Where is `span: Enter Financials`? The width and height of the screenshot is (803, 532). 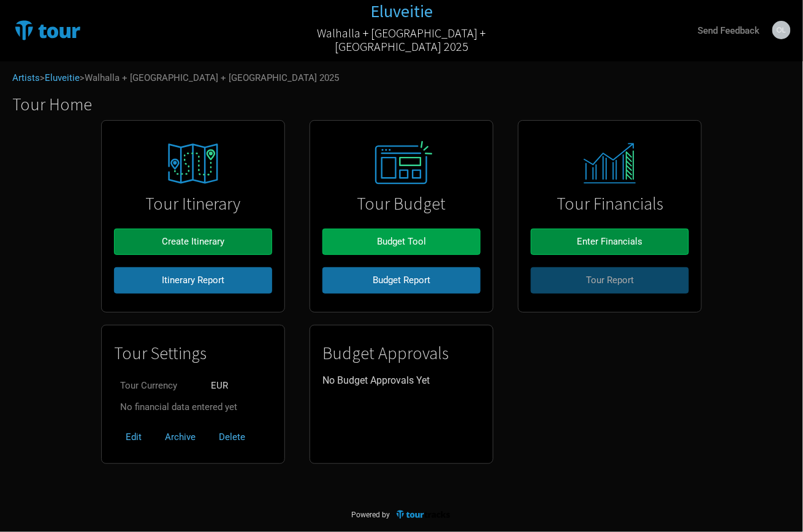
span: Enter Financials is located at coordinates (610, 242).